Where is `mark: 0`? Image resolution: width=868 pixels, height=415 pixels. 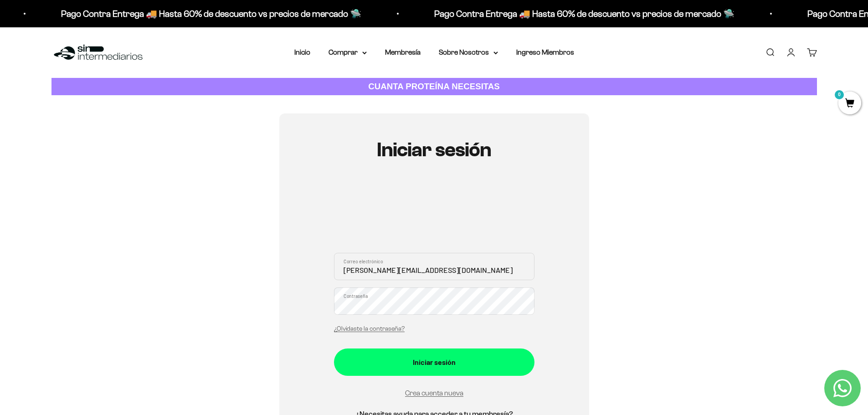
mark: 0 is located at coordinates (839, 95).